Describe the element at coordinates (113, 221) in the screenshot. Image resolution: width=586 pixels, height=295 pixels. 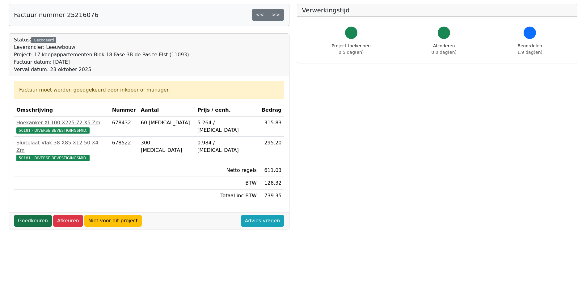
I see `a: Niet voor dit project` at that location.